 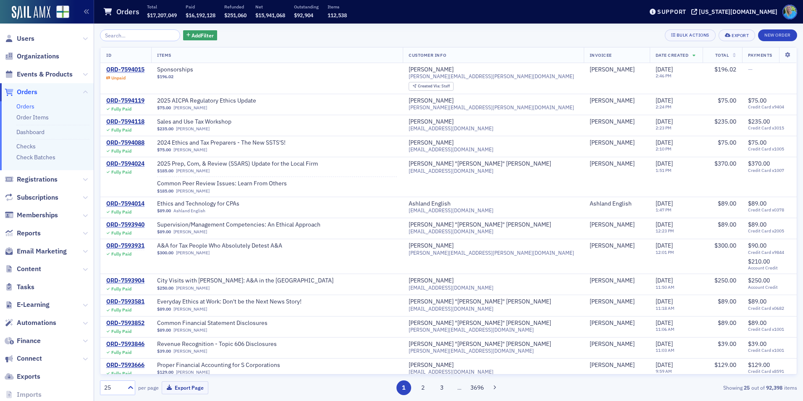 I want to click on div: ORD-7594014, so click(x=125, y=204).